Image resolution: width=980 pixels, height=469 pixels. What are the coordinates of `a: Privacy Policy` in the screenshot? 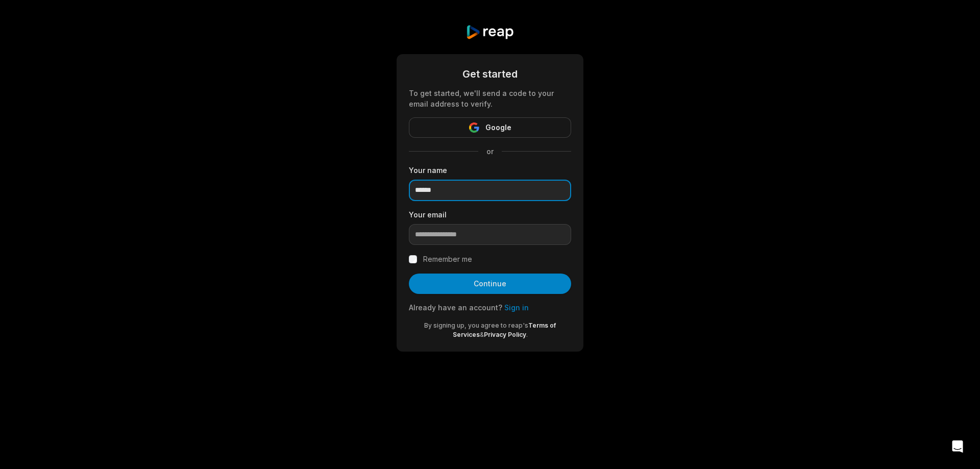 It's located at (505, 335).